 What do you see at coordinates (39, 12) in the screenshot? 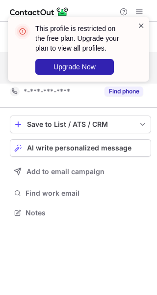
I see `img: ContactOut v5.3.10` at bounding box center [39, 12].